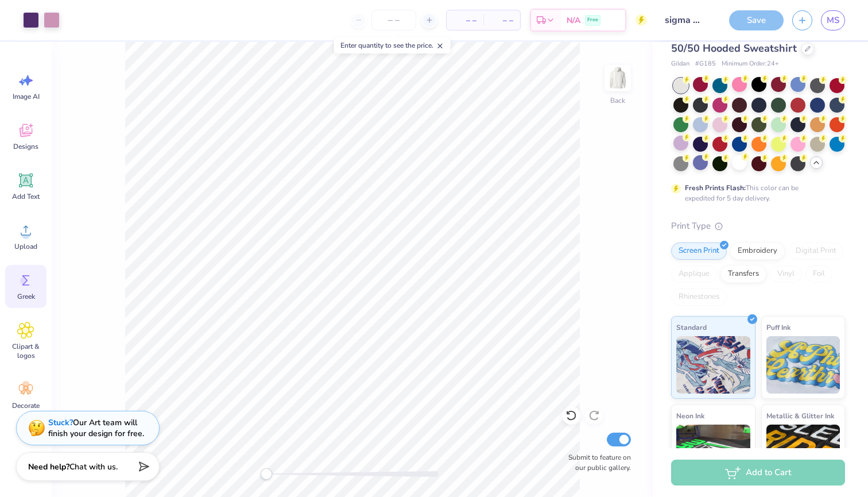 The image size is (868, 497). Describe the element at coordinates (803, 365) in the screenshot. I see `img: Puff Ink` at that location.